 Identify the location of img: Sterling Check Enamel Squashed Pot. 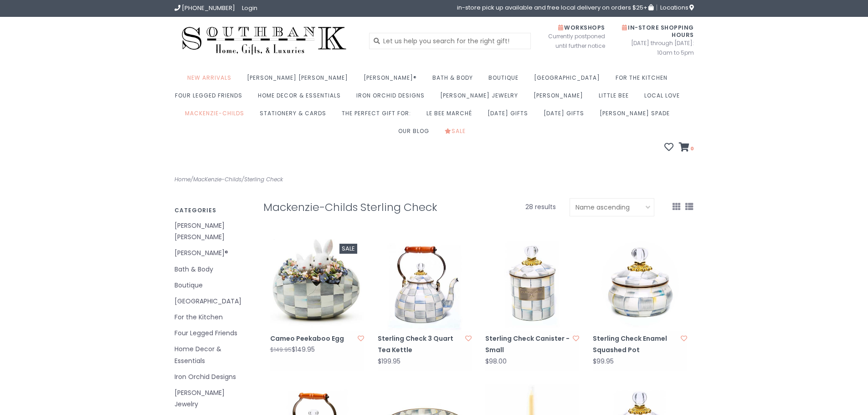
(640, 284).